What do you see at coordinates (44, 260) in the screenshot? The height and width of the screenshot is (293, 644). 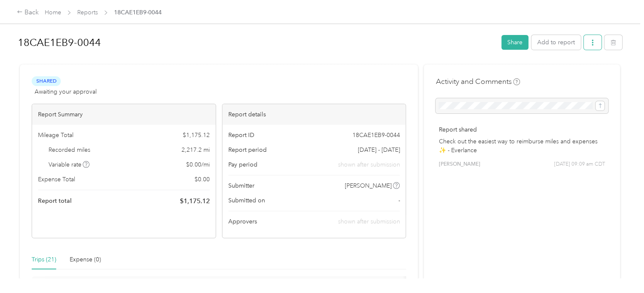 I see `div: Trips (21)` at bounding box center [44, 260].